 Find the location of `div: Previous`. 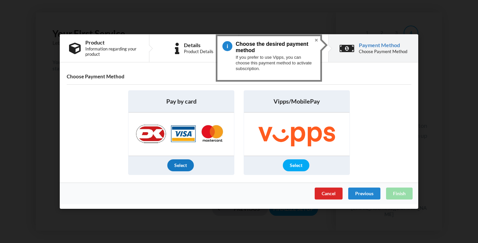

div: Previous is located at coordinates (364, 194).